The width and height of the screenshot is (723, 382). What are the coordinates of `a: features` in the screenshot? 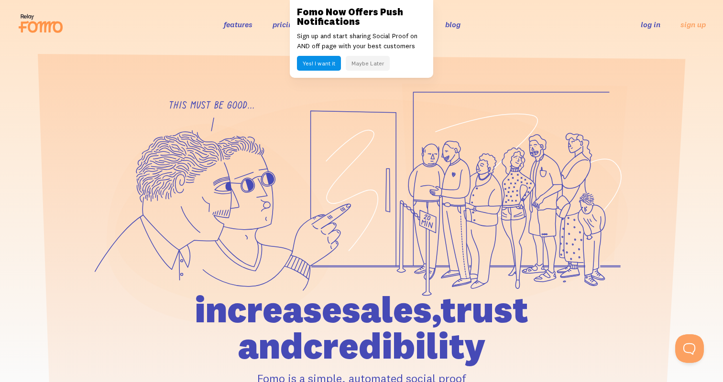 It's located at (238, 24).